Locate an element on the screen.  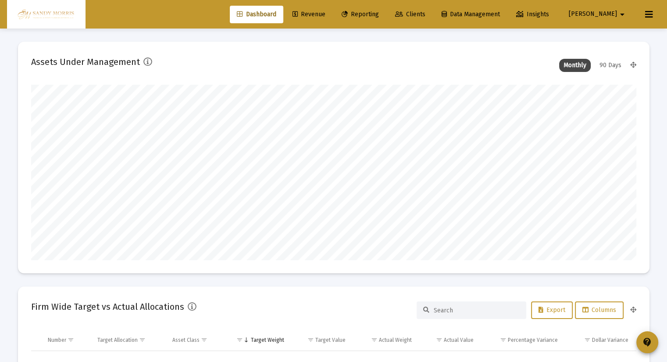
span: Show filter options for column 'Percentage Variance' is located at coordinates (503, 339).